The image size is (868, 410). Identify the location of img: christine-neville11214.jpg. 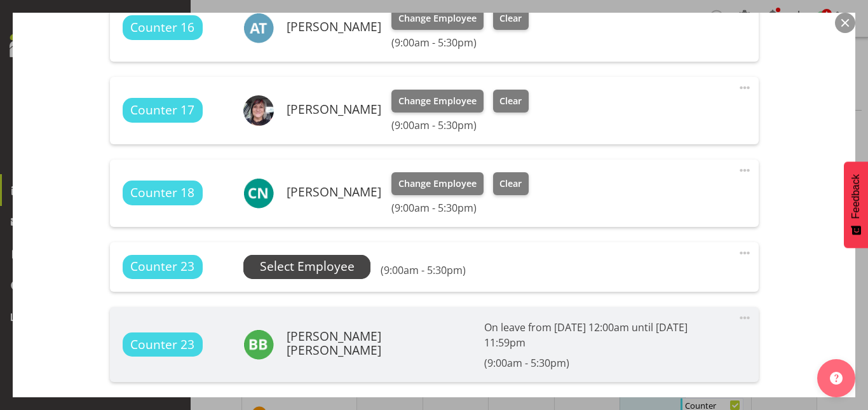
(258, 193).